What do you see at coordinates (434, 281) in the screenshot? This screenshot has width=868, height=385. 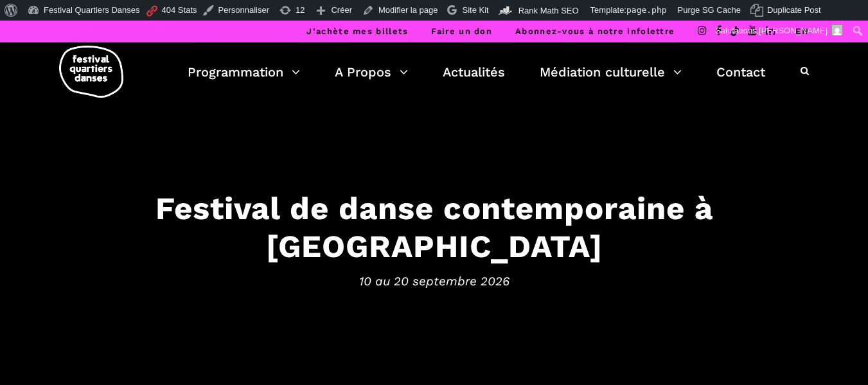 I see `span: 10 au 20 septembre 2026` at bounding box center [434, 281].